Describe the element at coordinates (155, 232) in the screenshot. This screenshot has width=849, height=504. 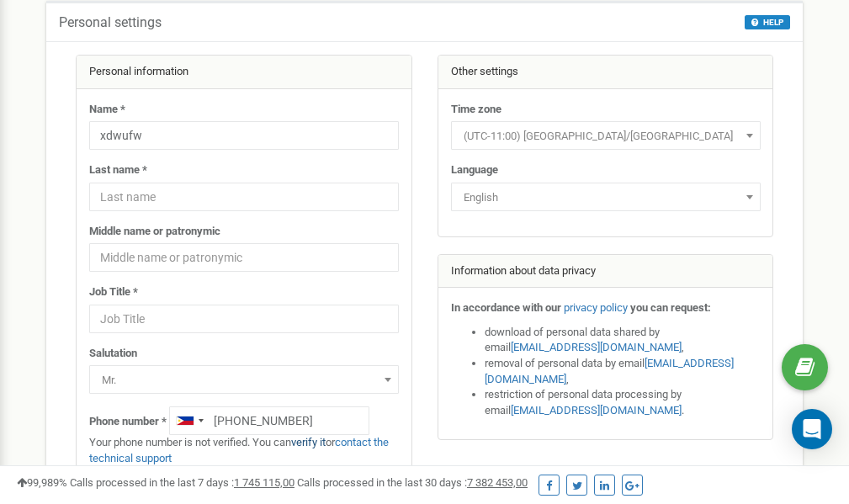
I see `label: Middle name or patronymic` at that location.